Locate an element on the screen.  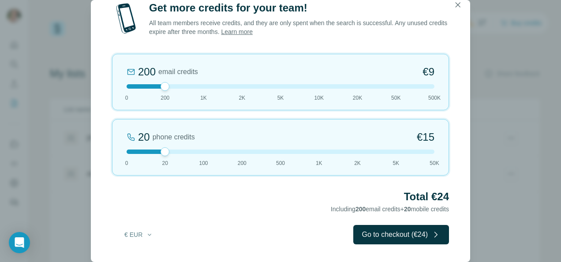
span: email credits is located at coordinates (178, 72).